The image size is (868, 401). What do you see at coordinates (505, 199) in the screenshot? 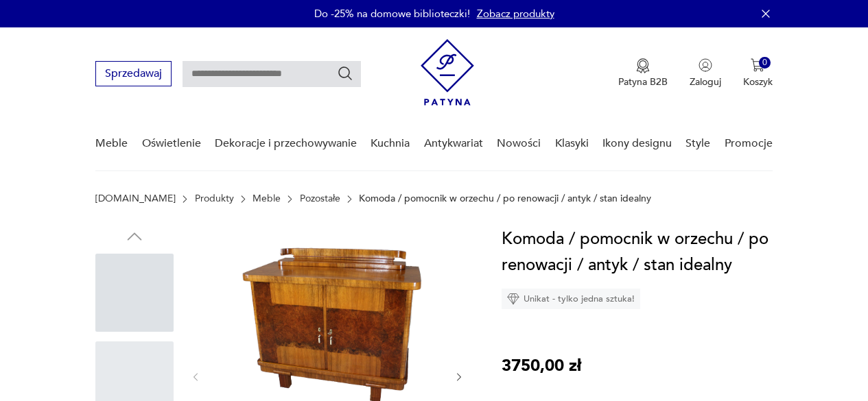
I see `p: Komoda / pomocnik w orzechu / po renowacji / antyk / stan idealny` at bounding box center [505, 199].